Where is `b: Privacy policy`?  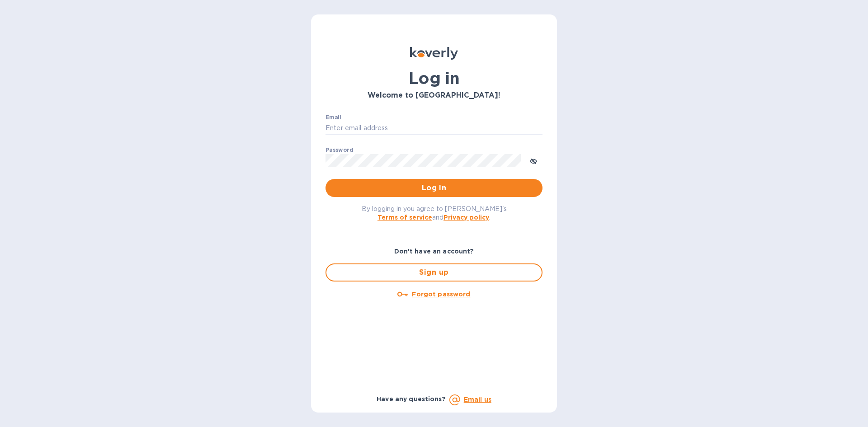 b: Privacy policy is located at coordinates (466, 217).